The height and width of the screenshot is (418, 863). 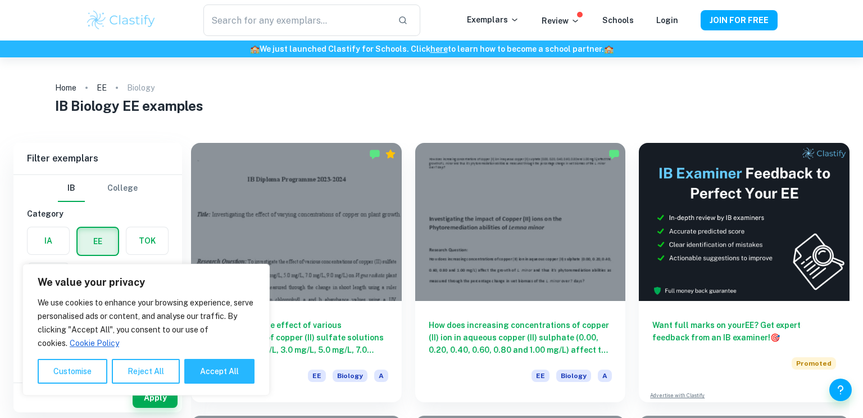 What do you see at coordinates (155, 397) in the screenshot?
I see `button: Apply` at bounding box center [155, 397].